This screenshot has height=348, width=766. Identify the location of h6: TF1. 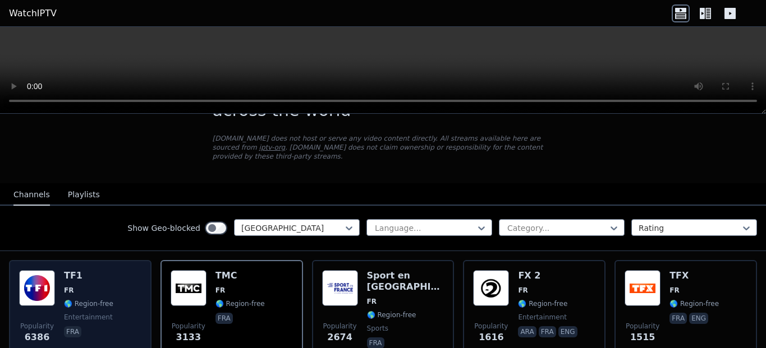
(89, 276).